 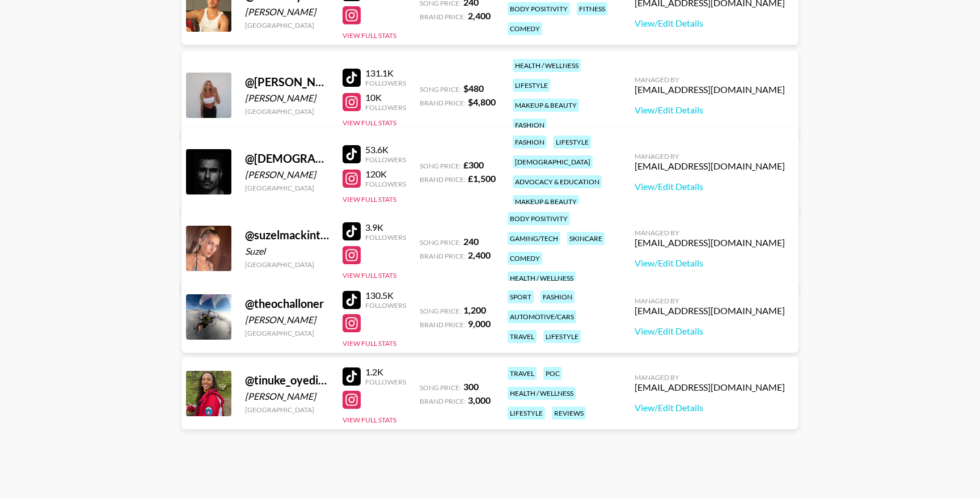 I want to click on strong: 9,000, so click(x=479, y=323).